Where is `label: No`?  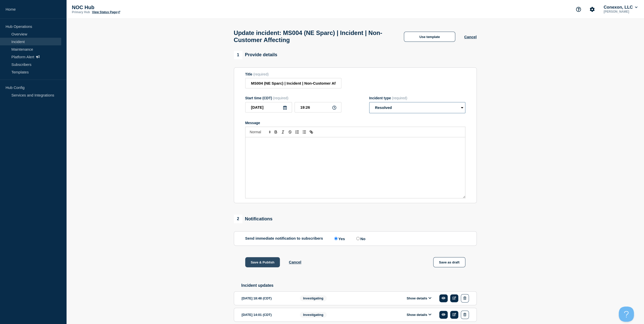
label: No is located at coordinates (360, 238).